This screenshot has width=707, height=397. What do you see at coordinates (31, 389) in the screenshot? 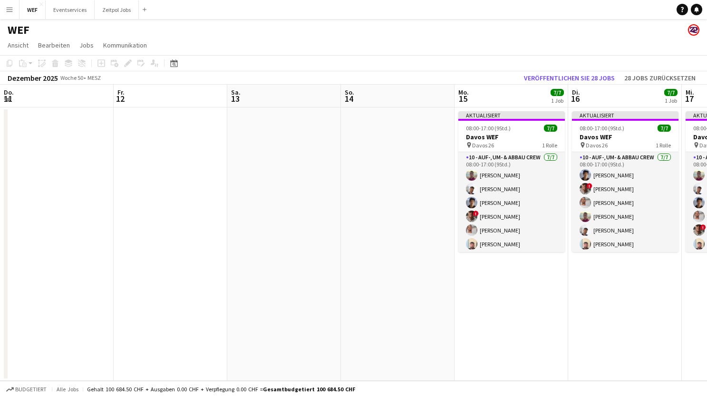
I see `span: Budgetiert` at bounding box center [31, 389].